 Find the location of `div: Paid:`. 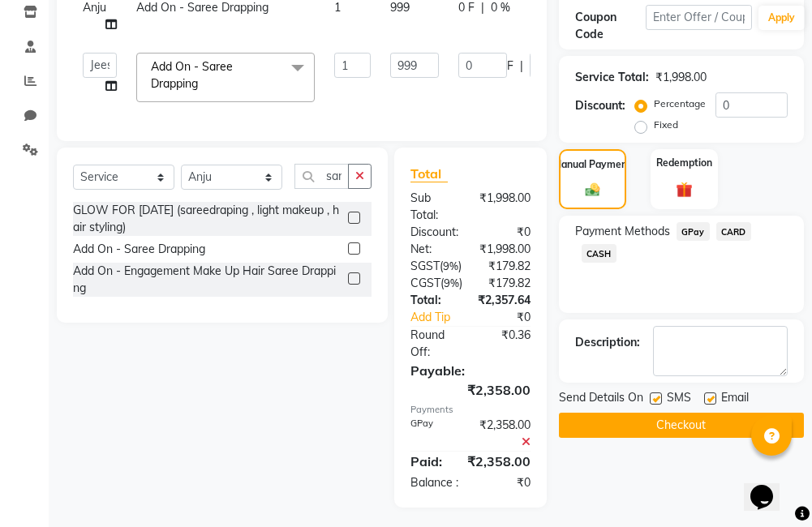

div: Paid: is located at coordinates (427, 461).